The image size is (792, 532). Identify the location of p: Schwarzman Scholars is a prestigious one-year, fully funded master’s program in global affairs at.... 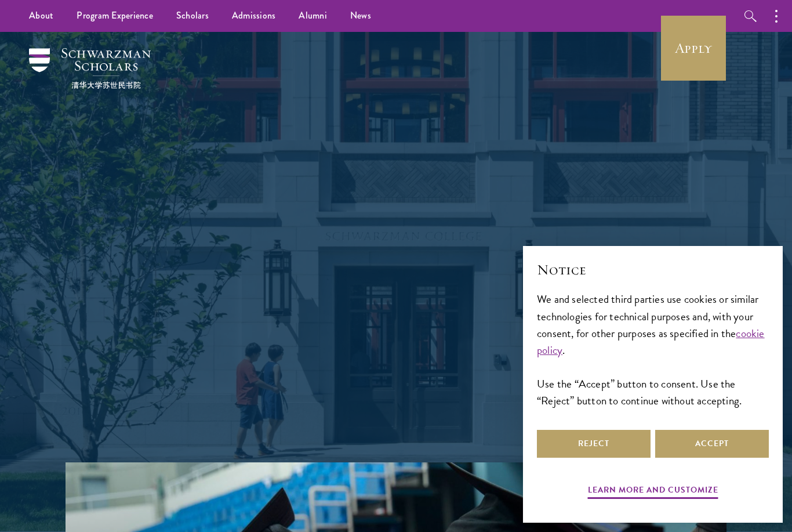
(396, 298).